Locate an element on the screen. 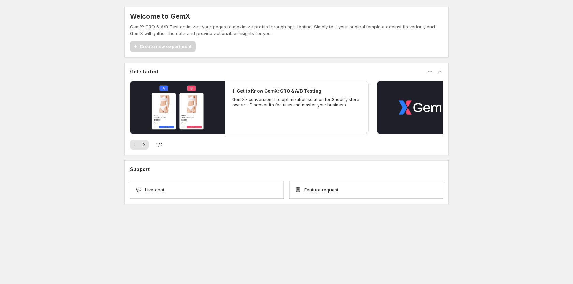  h5: Welcome to GemX is located at coordinates (160, 16).